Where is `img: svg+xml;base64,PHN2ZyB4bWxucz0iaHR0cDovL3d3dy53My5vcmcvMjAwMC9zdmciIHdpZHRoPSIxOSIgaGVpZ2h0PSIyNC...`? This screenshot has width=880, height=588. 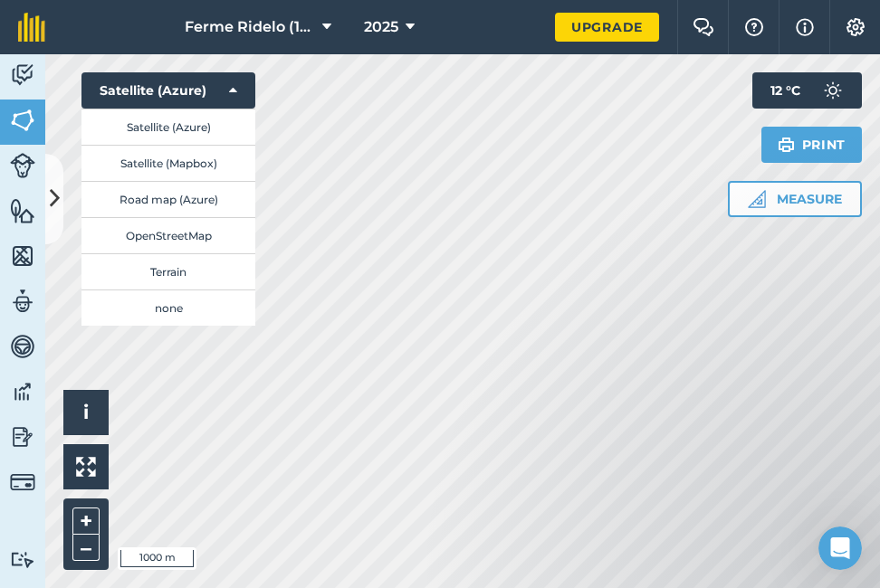
img: svg+xml;base64,PHN2ZyB4bWxucz0iaHR0cDovL3d3dy53My5vcmcvMjAwMC9zdmciIHdpZHRoPSIxOSIgaGVpZ2h0PSIyNC... is located at coordinates (786, 145).